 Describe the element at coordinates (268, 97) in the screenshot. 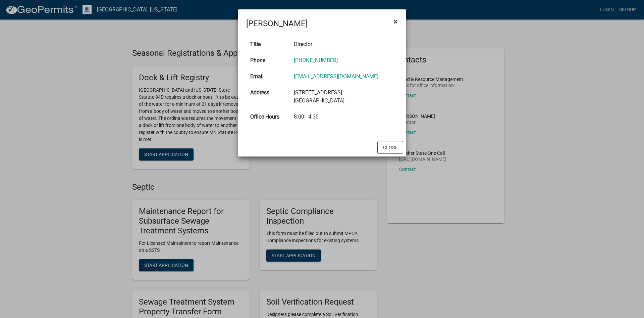

I see `th: Address` at that location.